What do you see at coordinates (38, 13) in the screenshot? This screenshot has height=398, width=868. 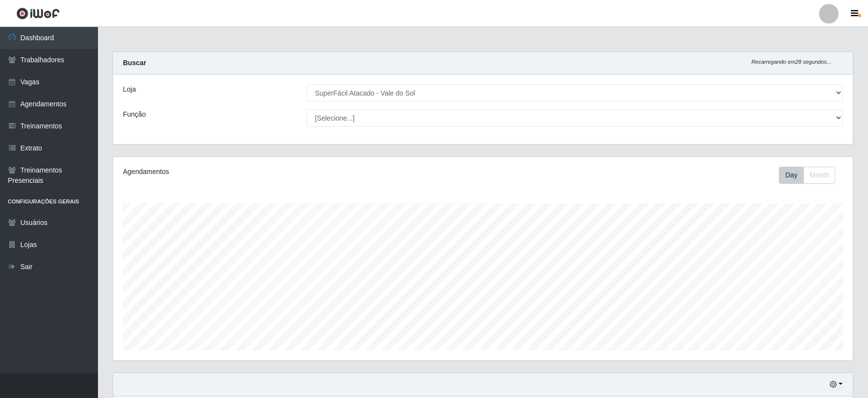 I see `img: CoreUI Logo` at bounding box center [38, 13].